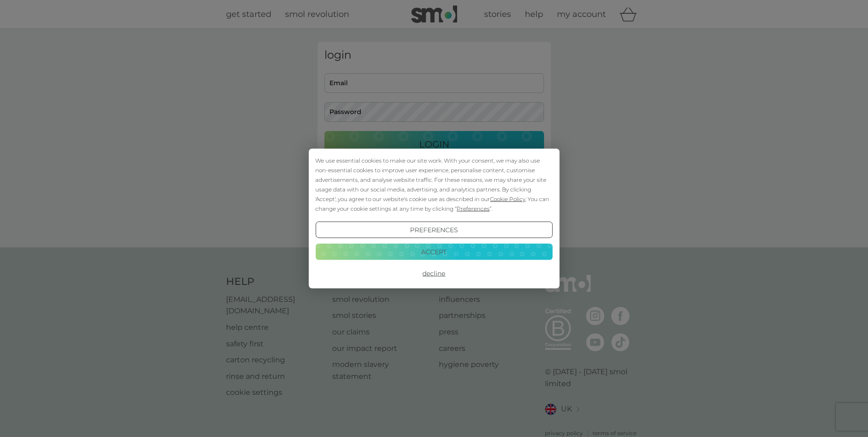 The width and height of the screenshot is (868, 437). I want to click on div: Cookie Consent Prompt, so click(434, 218).